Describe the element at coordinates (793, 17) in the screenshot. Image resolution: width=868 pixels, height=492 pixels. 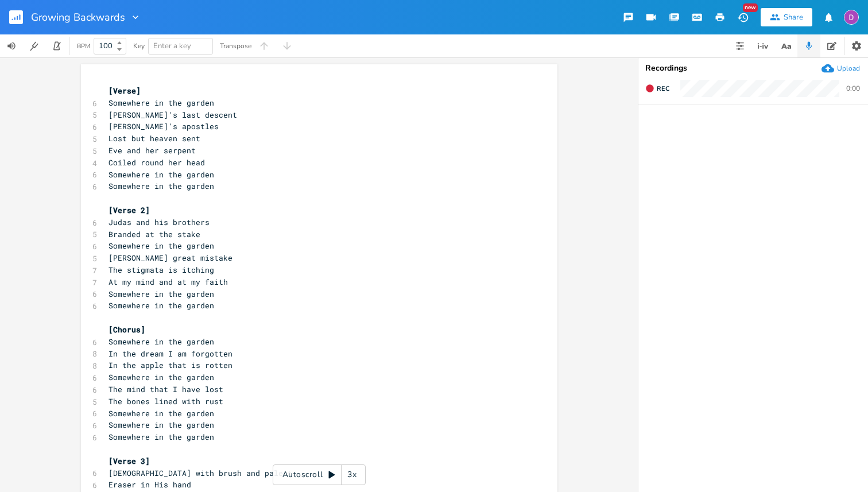
I see `div: Share` at that location.